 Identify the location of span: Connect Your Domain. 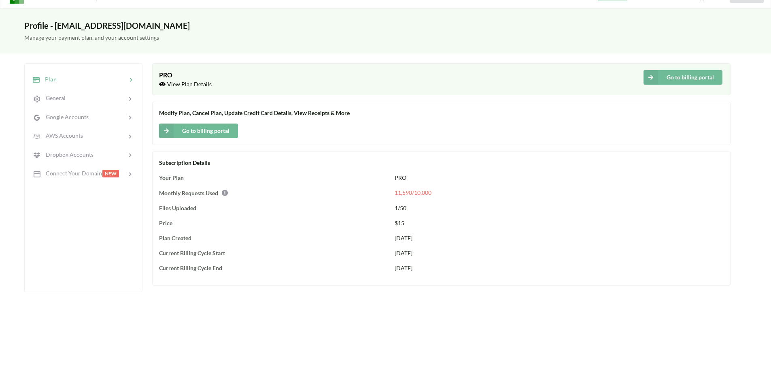
(71, 173).